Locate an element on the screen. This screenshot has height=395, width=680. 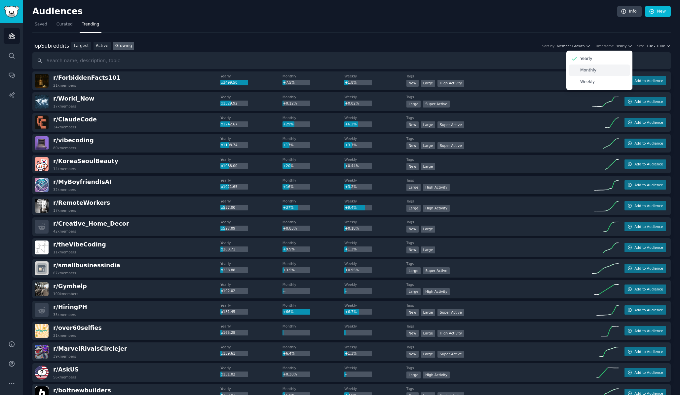
div: Sort by is located at coordinates (548, 46).